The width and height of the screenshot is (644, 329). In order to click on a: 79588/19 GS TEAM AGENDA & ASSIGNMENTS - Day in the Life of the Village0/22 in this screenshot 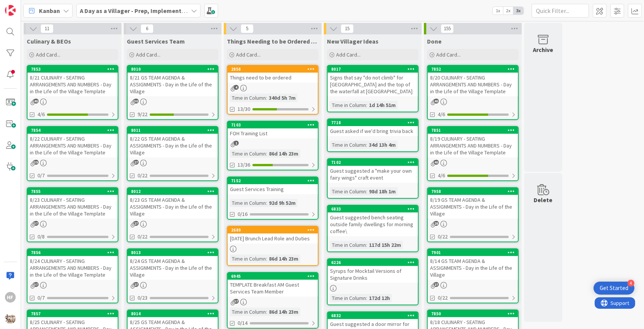, I will do `click(473, 215)`.